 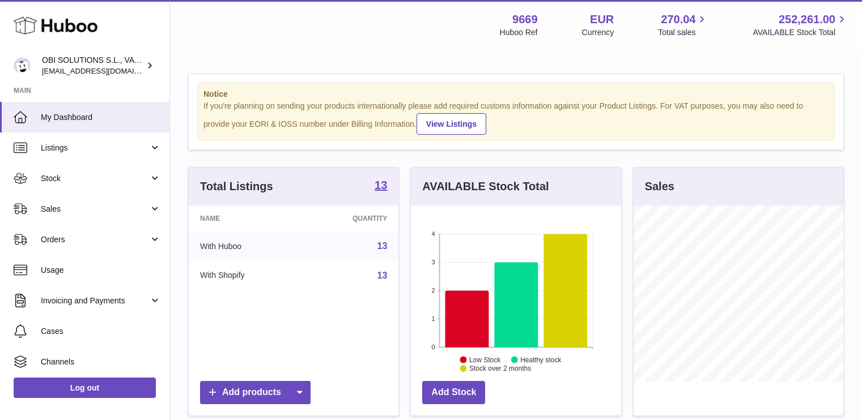 What do you see at coordinates (800, 32) in the screenshot?
I see `span: AVAILABLE Stock Total` at bounding box center [800, 32].